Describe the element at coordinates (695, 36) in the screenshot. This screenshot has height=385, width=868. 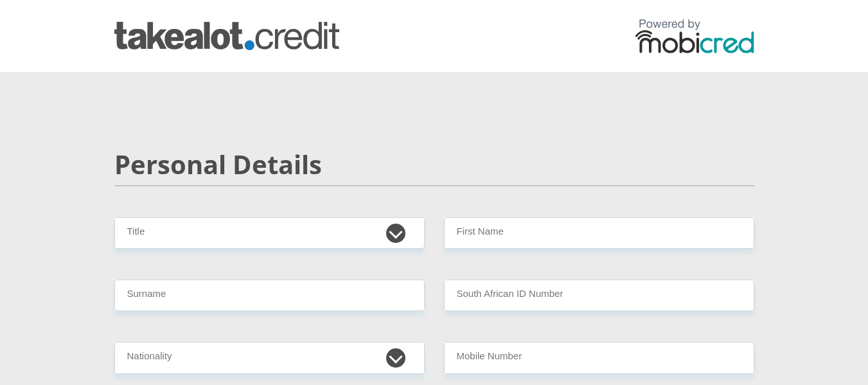
I see `img: powered by mobicred logo` at that location.